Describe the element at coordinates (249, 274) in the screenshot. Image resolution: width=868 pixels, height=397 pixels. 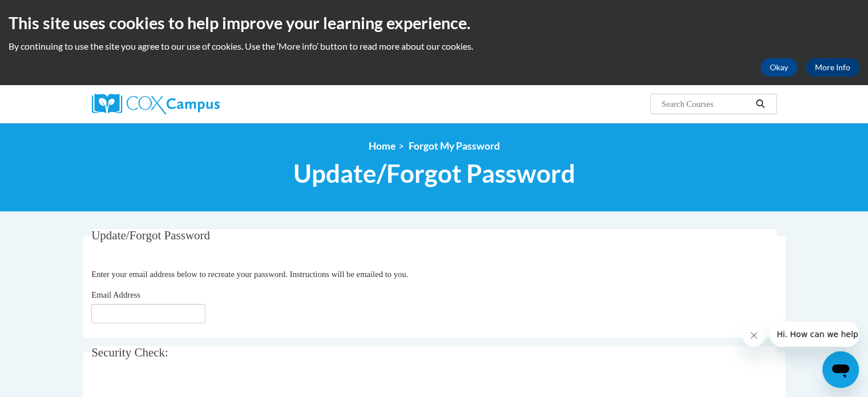
I see `span: Enter your email address below to recreate your password. Instructions will be emailed to you.` at that location.